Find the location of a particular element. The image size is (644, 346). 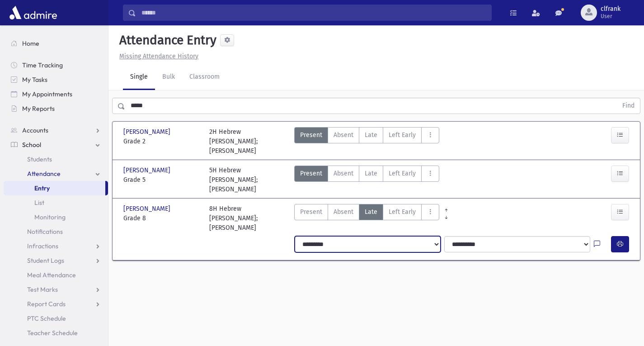

span: Time Tracking is located at coordinates (43, 65).